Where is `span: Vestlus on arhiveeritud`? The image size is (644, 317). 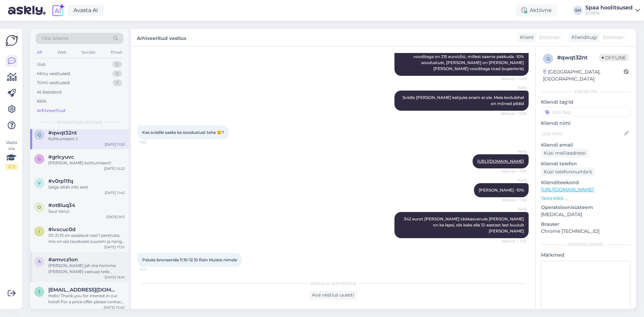
span: Vestlus on arhiveeritud is located at coordinates (333, 283).